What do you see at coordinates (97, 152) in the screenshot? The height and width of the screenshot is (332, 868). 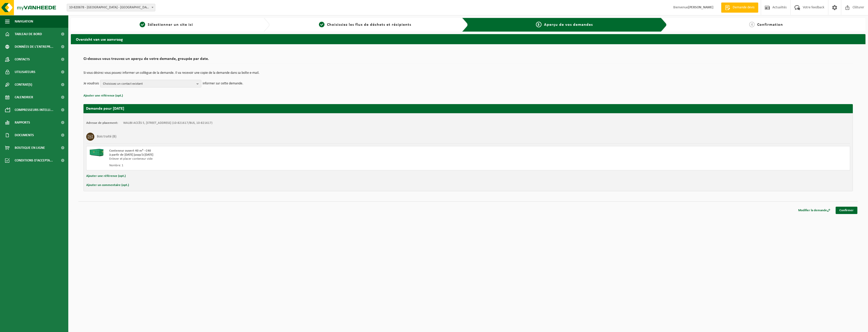 I see `img: HK-XC-40-GN-00.png` at bounding box center [97, 152].